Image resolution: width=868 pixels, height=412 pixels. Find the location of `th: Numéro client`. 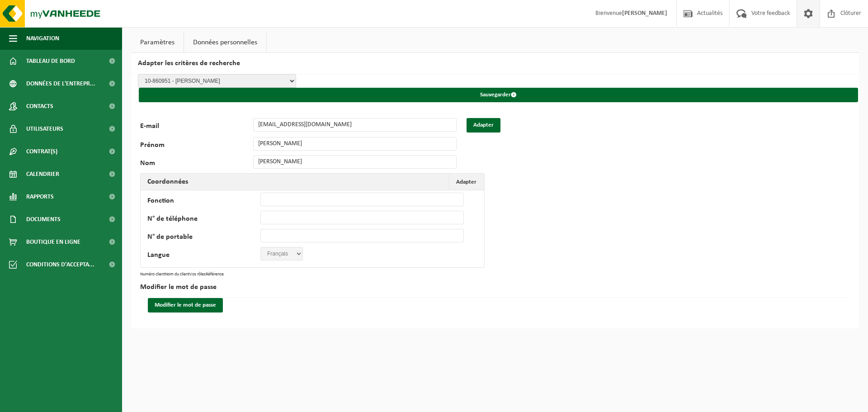

th: Numéro client is located at coordinates (152, 274).